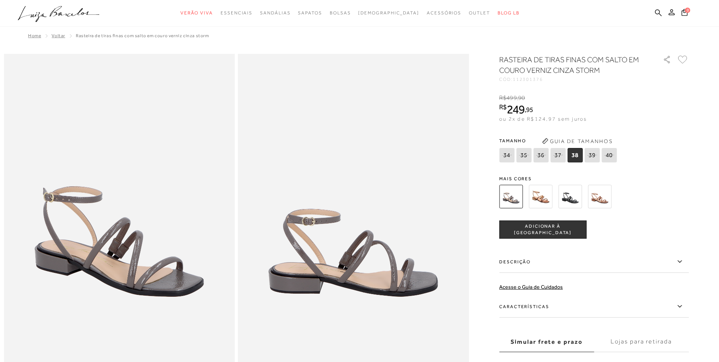 This screenshot has height=362, width=719. Describe the element at coordinates (340, 13) in the screenshot. I see `span: Bolsas` at that location.